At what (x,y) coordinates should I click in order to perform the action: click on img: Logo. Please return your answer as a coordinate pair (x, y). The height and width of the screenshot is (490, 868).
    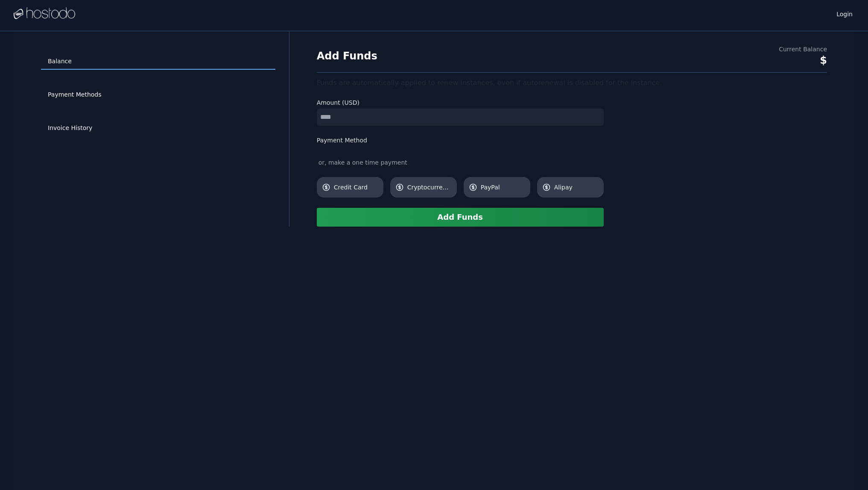
    Looking at the image, I should click on (44, 14).